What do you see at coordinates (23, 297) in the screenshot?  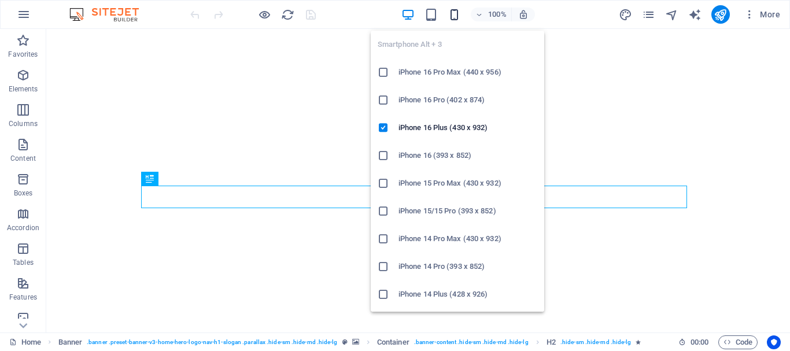 I see `p: Features` at bounding box center [23, 297].